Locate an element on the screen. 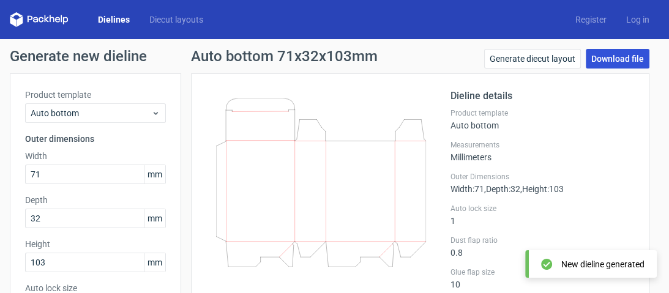 The height and width of the screenshot is (293, 669). a: Dielines is located at coordinates (114, 20).